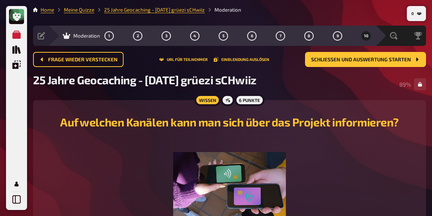 This screenshot has width=432, height=216. What do you see at coordinates (223, 10) in the screenshot?
I see `li: Moderation` at bounding box center [223, 10].